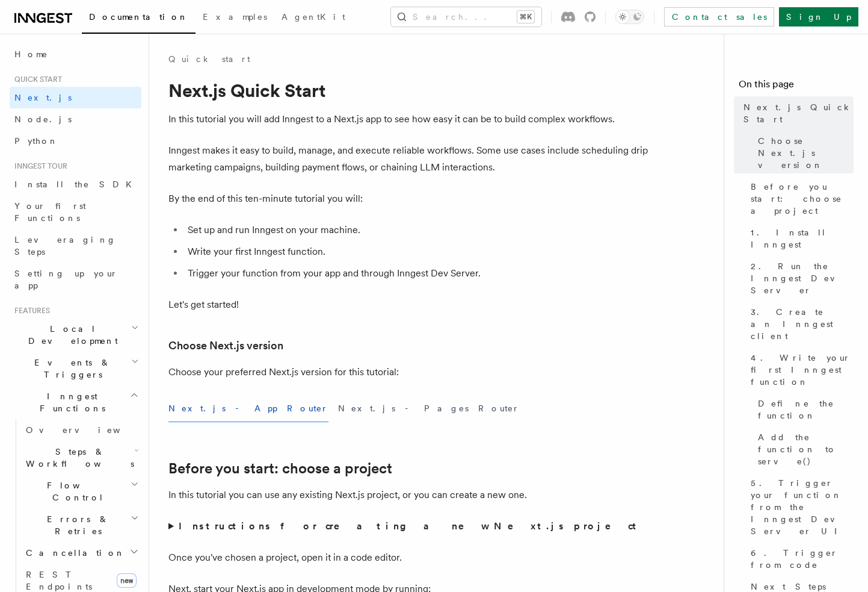 Image resolution: width=868 pixels, height=592 pixels. What do you see at coordinates (59, 581) in the screenshot?
I see `span: REST Endpoints` at bounding box center [59, 581].